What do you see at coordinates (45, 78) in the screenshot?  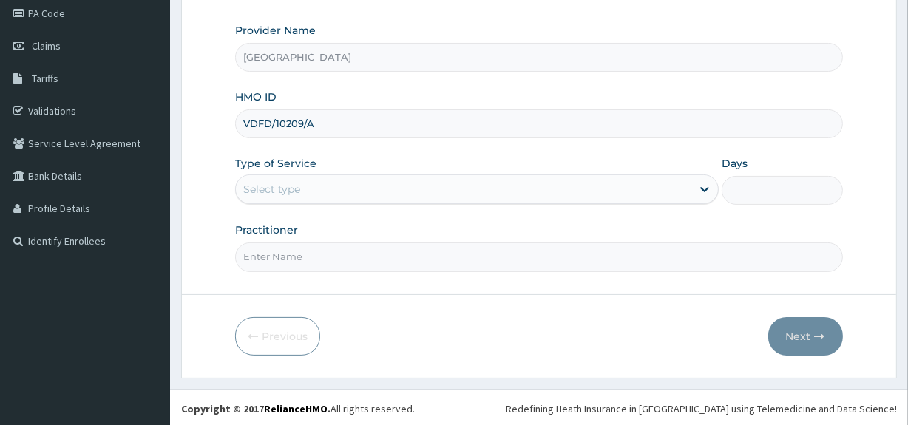 I see `span: Tariffs` at bounding box center [45, 78].